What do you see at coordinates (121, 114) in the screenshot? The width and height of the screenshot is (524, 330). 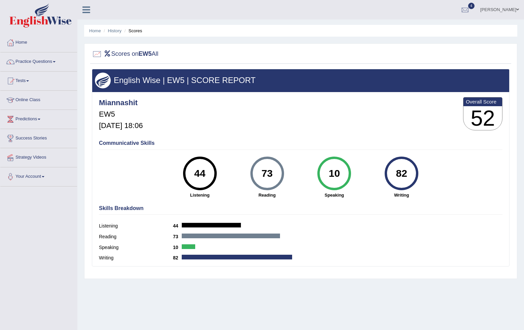 I see `h5: EW5` at bounding box center [121, 114].